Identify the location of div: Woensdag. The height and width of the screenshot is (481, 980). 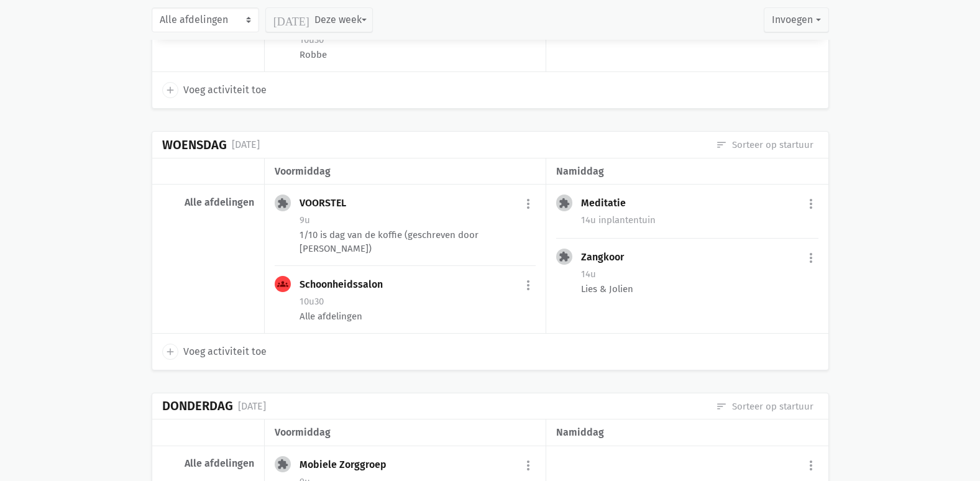
(195, 145).